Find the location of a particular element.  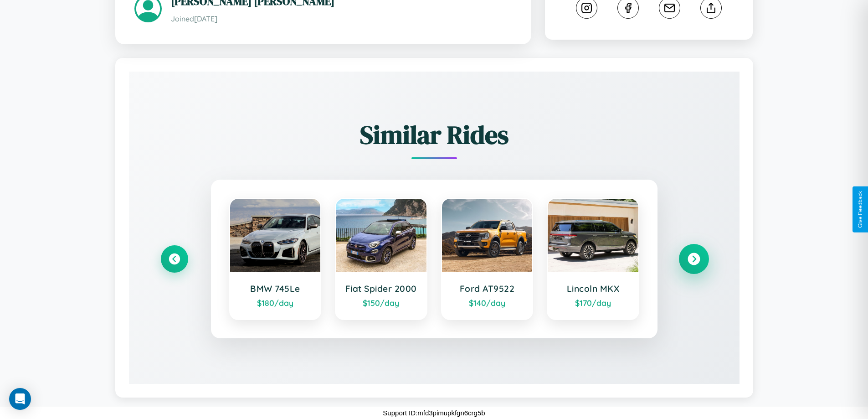

a: Ford AT9522$140/day is located at coordinates (487, 259).